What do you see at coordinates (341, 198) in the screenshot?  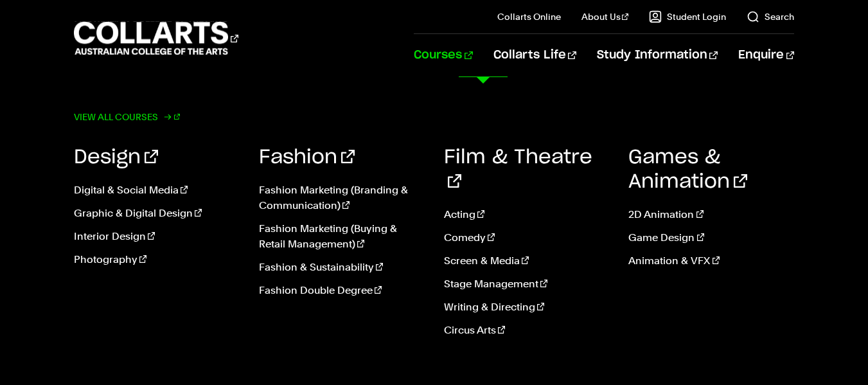 I see `a: Fashion Marketing (Branding & Communication)` at bounding box center [341, 198].